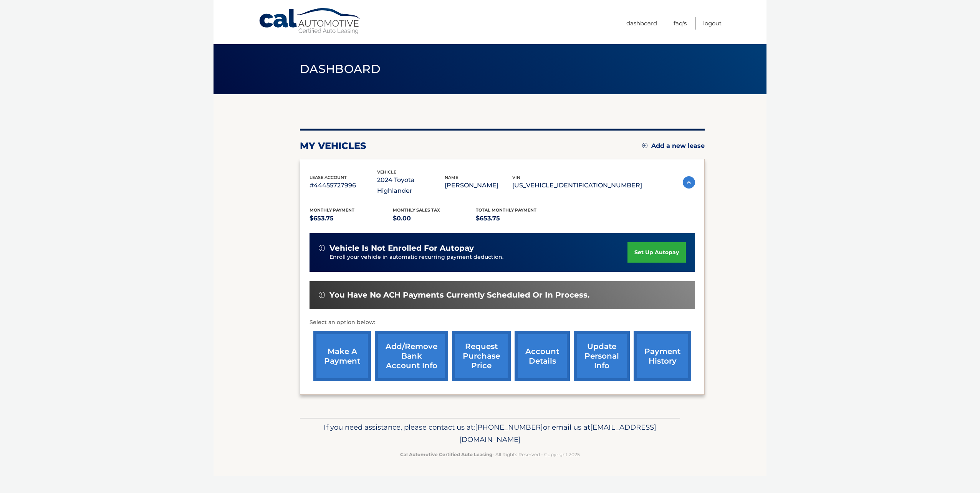  Describe the element at coordinates (343, 185) in the screenshot. I see `p: #44455727996` at that location.